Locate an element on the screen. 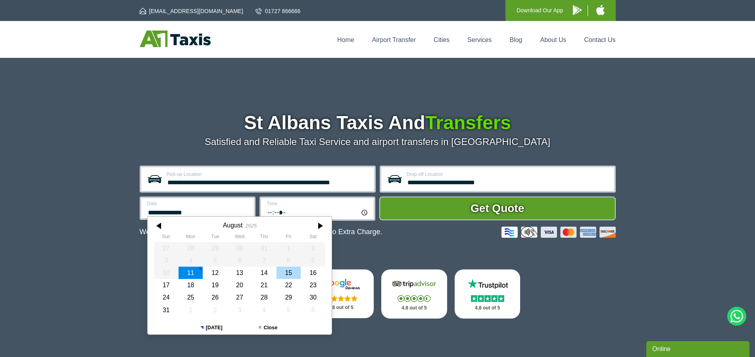 The width and height of the screenshot is (755, 357). th: Thursday is located at coordinates (264, 238).